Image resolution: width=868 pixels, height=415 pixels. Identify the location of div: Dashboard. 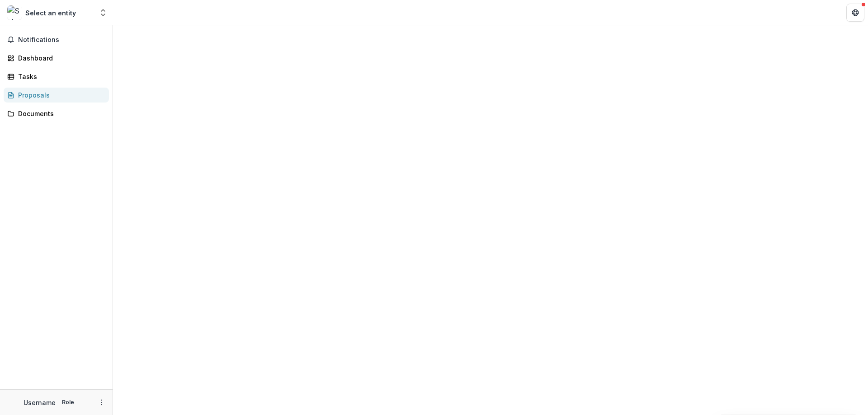
(60, 58).